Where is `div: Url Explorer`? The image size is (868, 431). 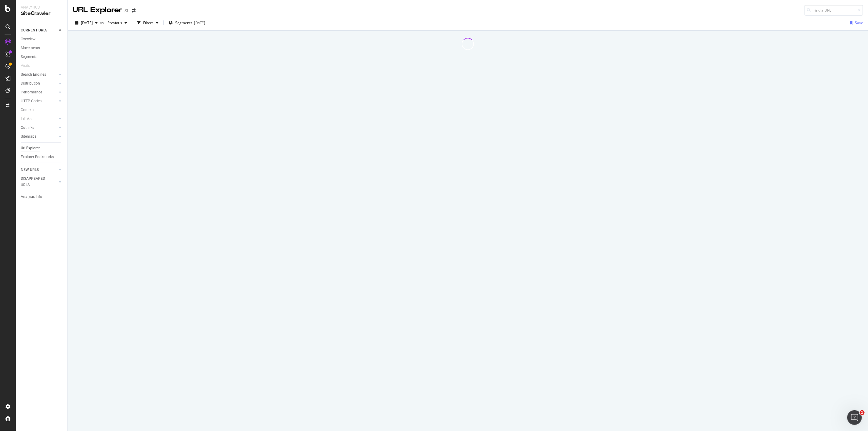 div: Url Explorer is located at coordinates (30, 148).